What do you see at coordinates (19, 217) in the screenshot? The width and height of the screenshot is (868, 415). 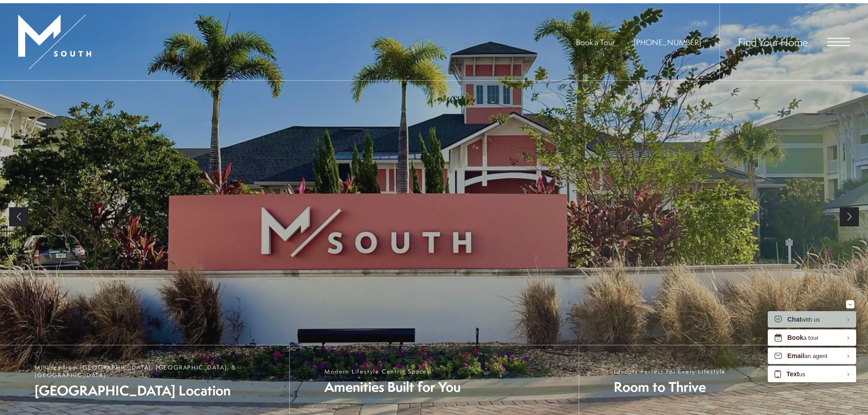 I see `a: Previous` at bounding box center [19, 217].